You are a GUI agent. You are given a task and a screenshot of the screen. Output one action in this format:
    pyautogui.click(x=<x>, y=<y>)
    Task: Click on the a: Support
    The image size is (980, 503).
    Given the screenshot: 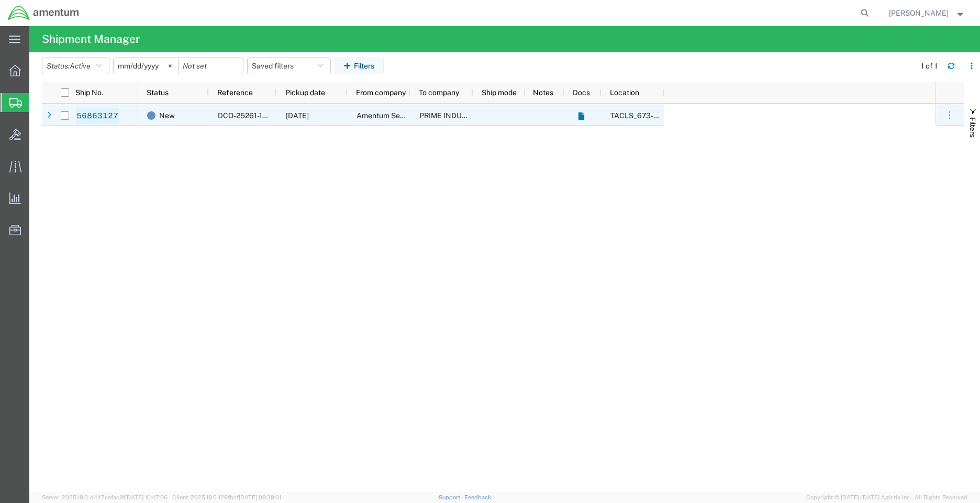 What is the action you would take?
    pyautogui.click(x=452, y=497)
    